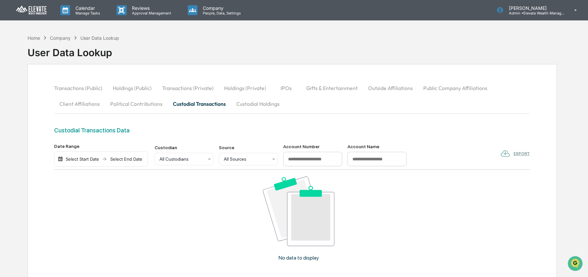 This screenshot has width=588, height=277. Describe the element at coordinates (136, 104) in the screenshot. I see `button: Political Contributions` at that location.